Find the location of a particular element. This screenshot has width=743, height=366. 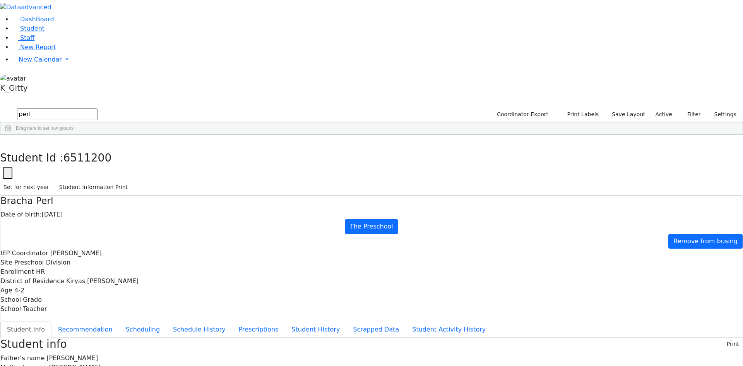

span: DashBoard is located at coordinates (37, 19).